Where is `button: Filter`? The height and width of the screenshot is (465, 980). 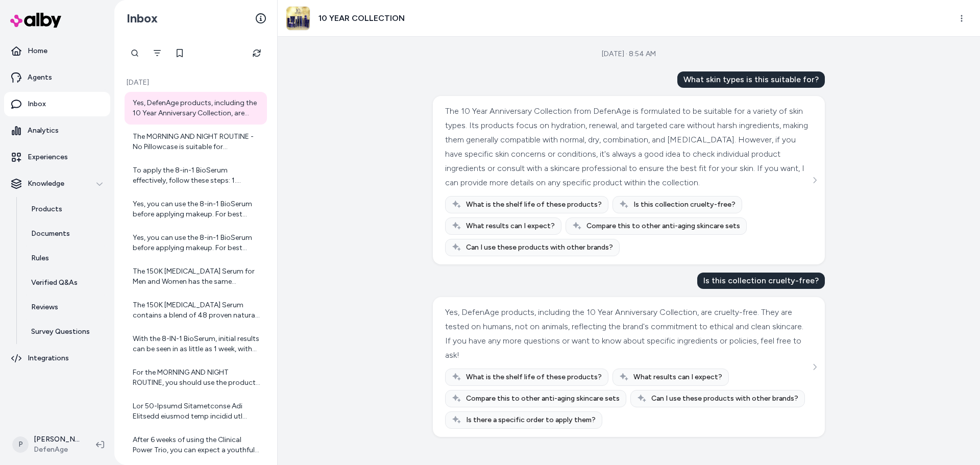
button: Filter is located at coordinates (157, 53).